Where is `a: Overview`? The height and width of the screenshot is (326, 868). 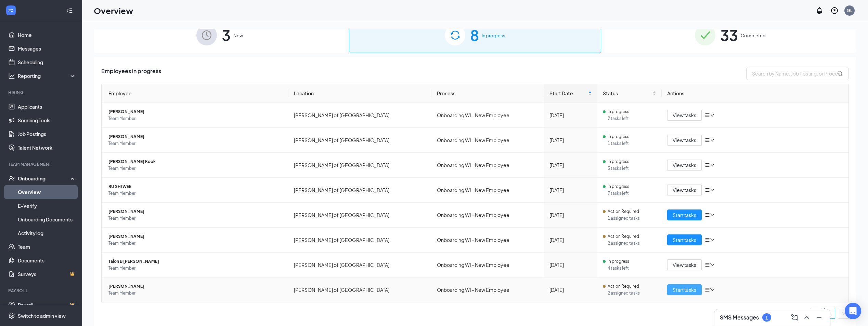
a: Overview is located at coordinates (47, 192).